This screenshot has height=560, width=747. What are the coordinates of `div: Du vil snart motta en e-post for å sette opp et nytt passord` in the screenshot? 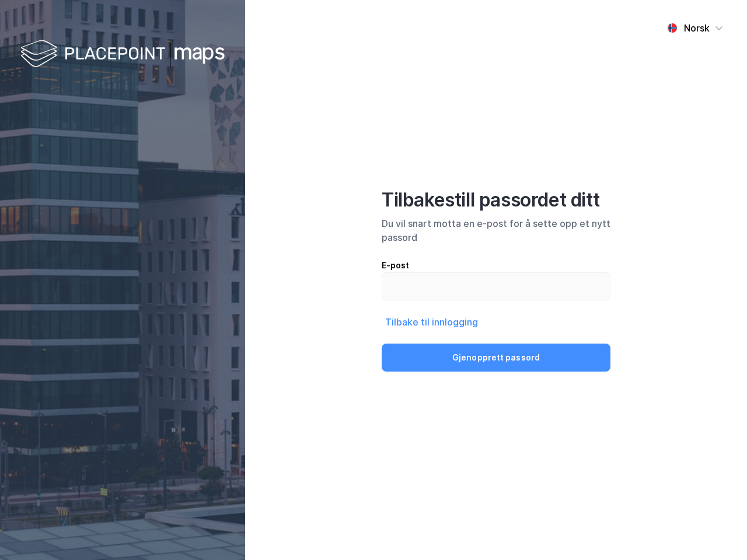 It's located at (496, 230).